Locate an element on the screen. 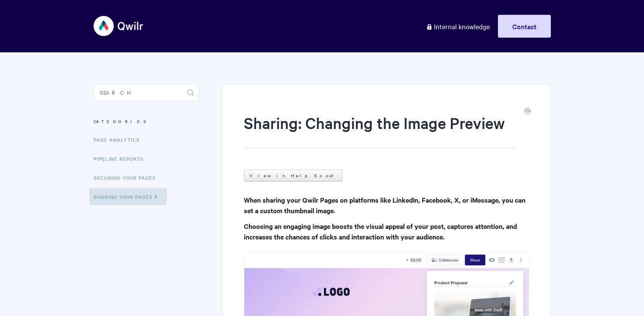 The height and width of the screenshot is (316, 644). a: Contact is located at coordinates (525, 26).